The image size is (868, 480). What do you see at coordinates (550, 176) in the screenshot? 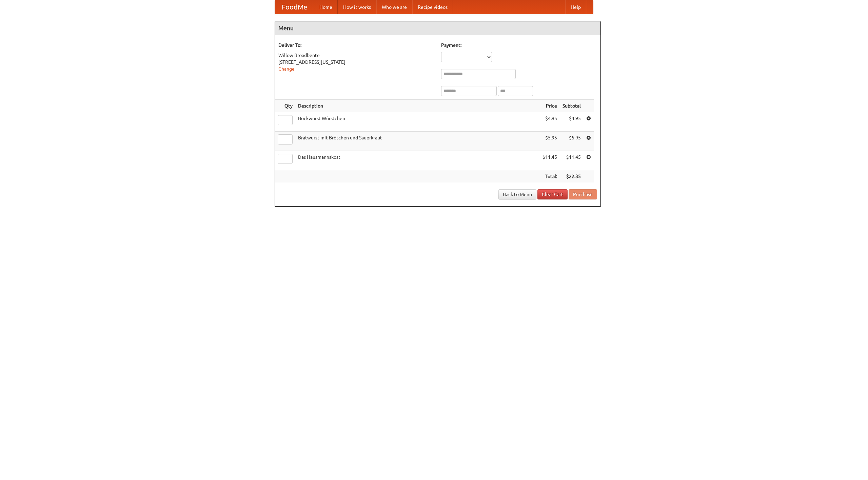
I see `th: Total:` at bounding box center [550, 176].